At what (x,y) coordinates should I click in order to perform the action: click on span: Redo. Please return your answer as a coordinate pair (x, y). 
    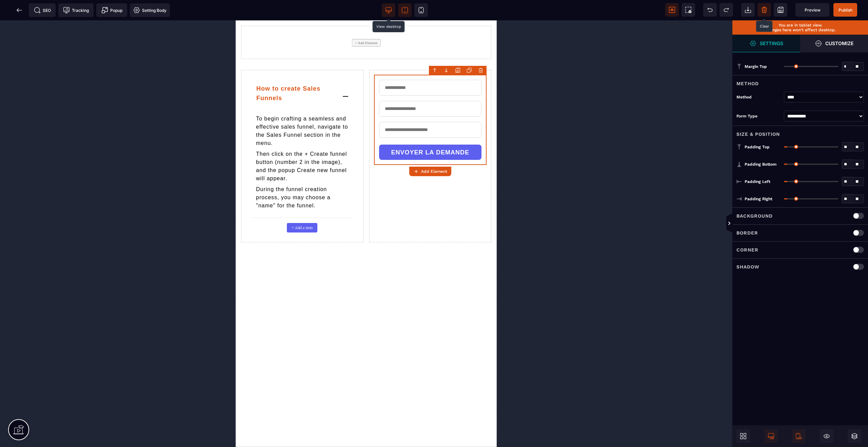
    Looking at the image, I should click on (726, 10).